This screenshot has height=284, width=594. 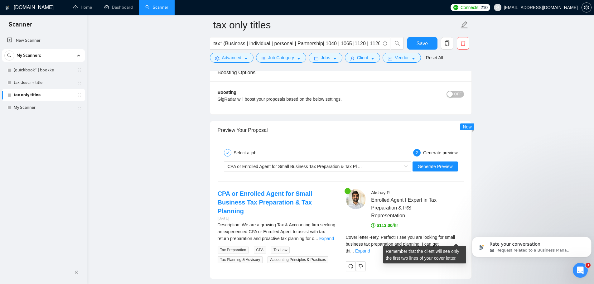 I want to click on img: upwork-logo.png, so click(x=456, y=7).